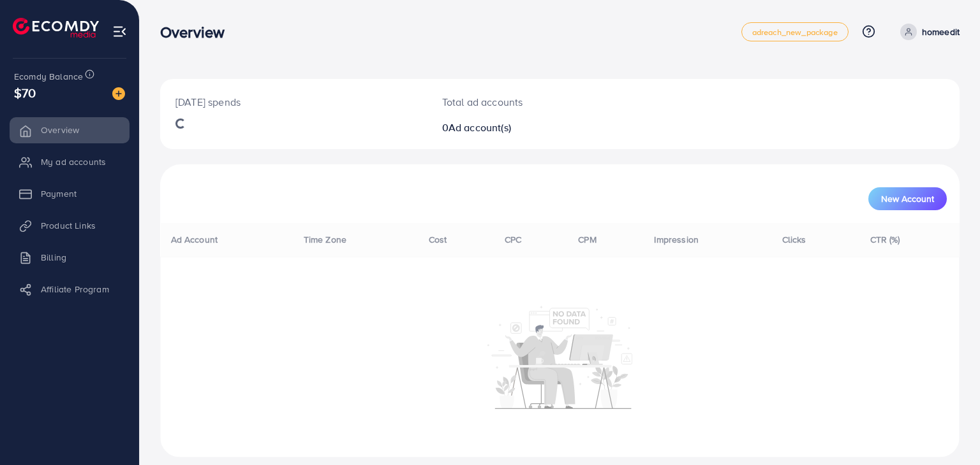 This screenshot has width=980, height=465. What do you see at coordinates (55, 28) in the screenshot?
I see `a: logo` at bounding box center [55, 28].